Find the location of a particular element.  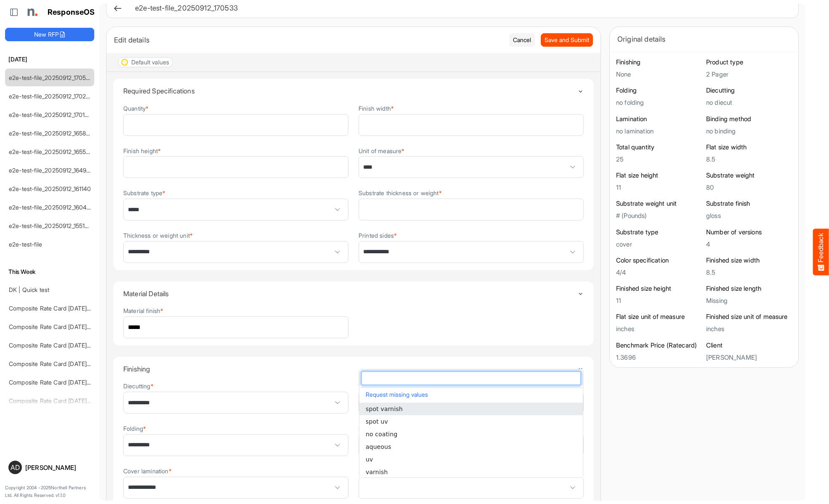

h6: Benchmark Price (Ratecard) is located at coordinates (659, 345).